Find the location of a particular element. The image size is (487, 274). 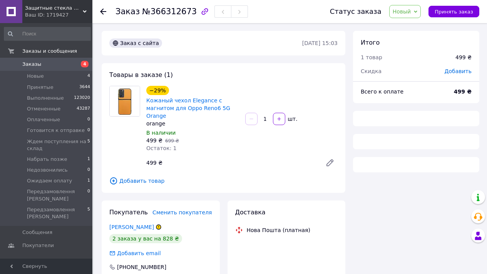

span: 3644 is located at coordinates (85, 87).